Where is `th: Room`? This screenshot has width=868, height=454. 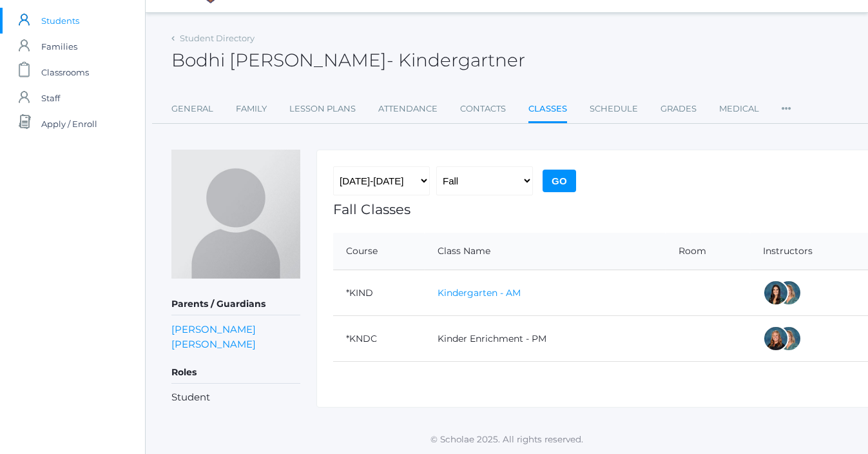 th: Room is located at coordinates (707, 251).